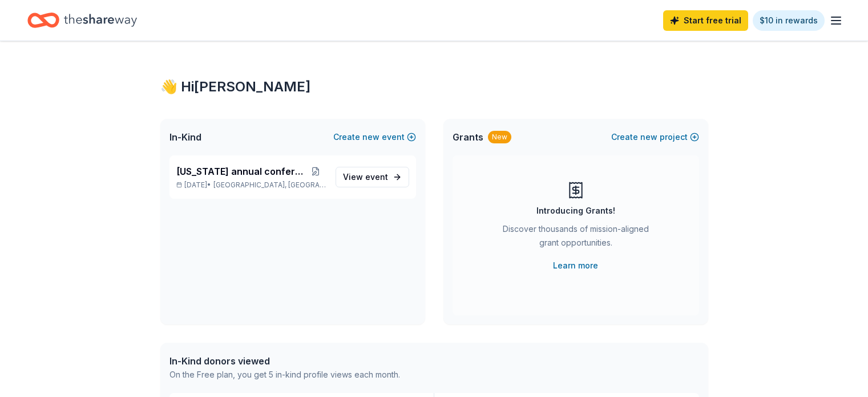 The width and height of the screenshot is (868, 397). I want to click on div: On the Free plan, you get 5 in-kind profile views each month., so click(285, 375).